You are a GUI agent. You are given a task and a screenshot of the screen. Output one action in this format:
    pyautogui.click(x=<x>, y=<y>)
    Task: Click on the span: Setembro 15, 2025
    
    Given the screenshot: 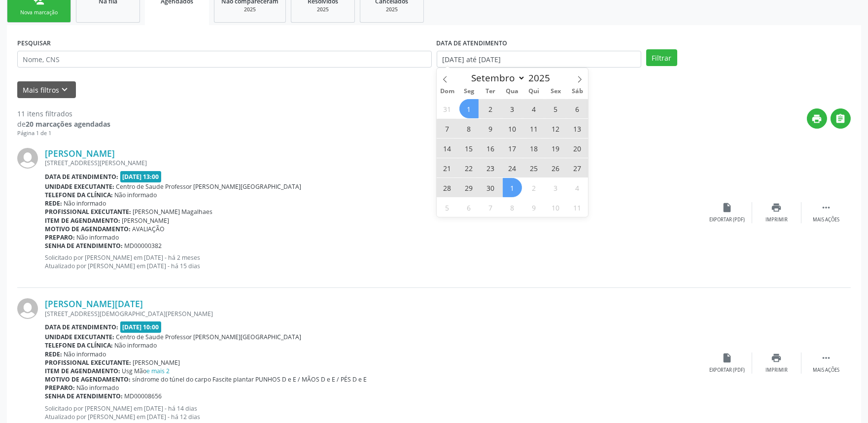 What is the action you would take?
    pyautogui.click(x=469, y=148)
    